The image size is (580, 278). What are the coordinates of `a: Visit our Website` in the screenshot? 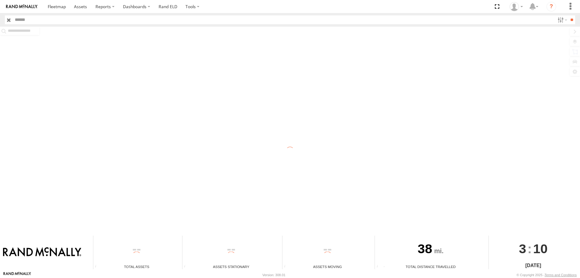 It's located at (17, 275).